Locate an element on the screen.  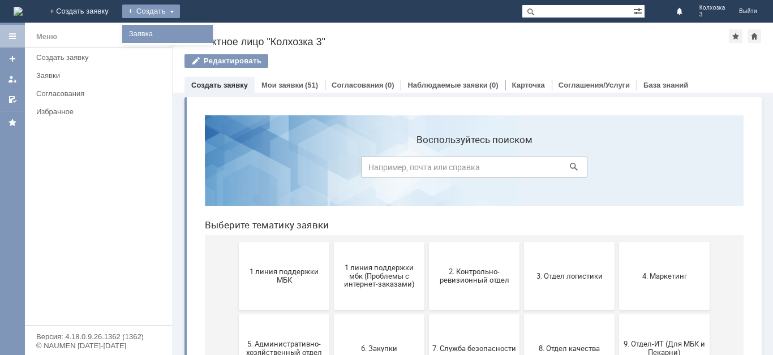
a: Соглашения/Услуги is located at coordinates (594, 85).